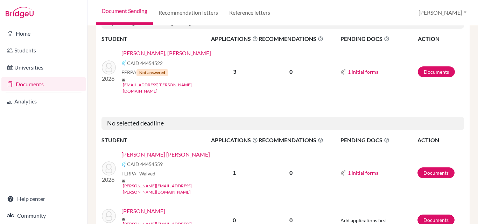 The width and height of the screenshot is (478, 224). What do you see at coordinates (234, 71) in the screenshot?
I see `b: 3` at bounding box center [234, 71].